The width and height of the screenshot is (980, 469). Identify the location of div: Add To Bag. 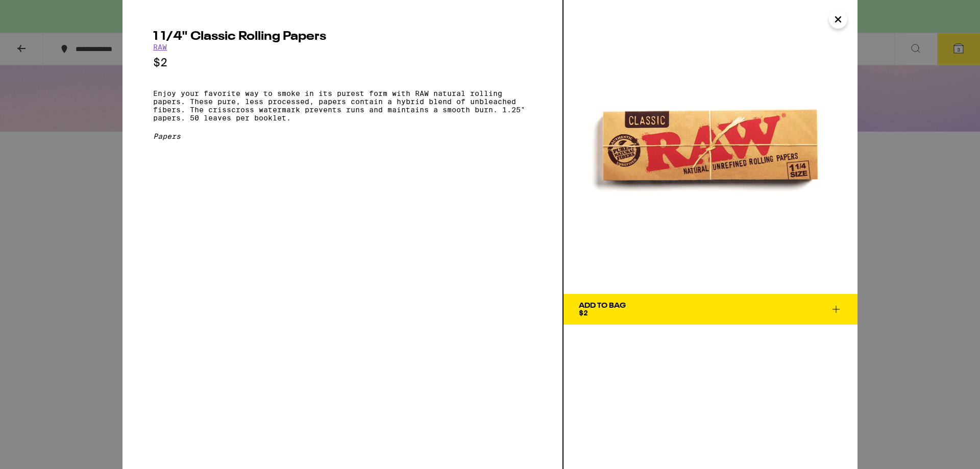
(602, 306).